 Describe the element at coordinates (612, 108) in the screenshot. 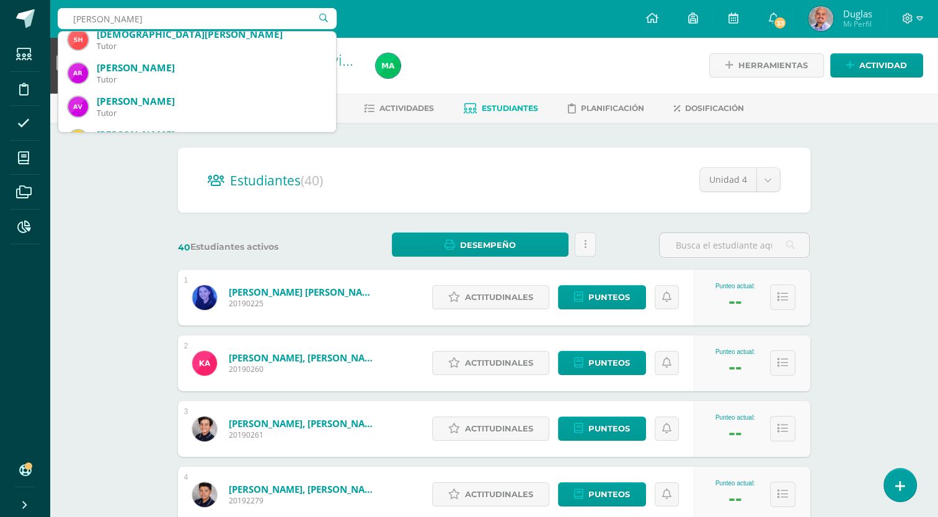

I see `span: Planificación` at that location.